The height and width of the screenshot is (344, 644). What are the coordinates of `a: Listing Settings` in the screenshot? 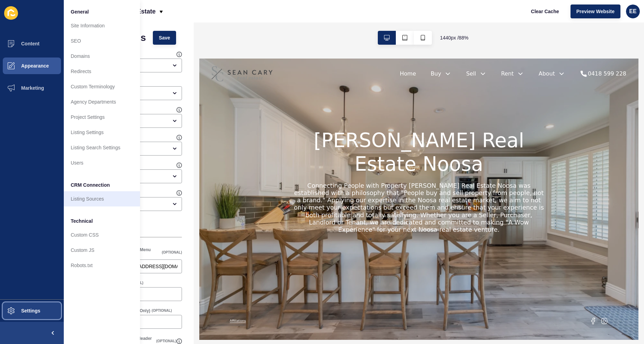 It's located at (102, 132).